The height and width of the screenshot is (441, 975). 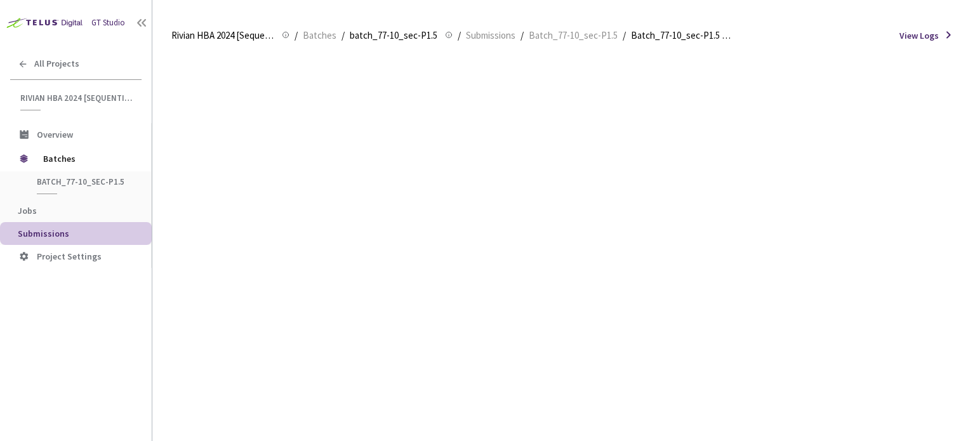 What do you see at coordinates (491, 35) in the screenshot?
I see `a: Submissions` at bounding box center [491, 35].